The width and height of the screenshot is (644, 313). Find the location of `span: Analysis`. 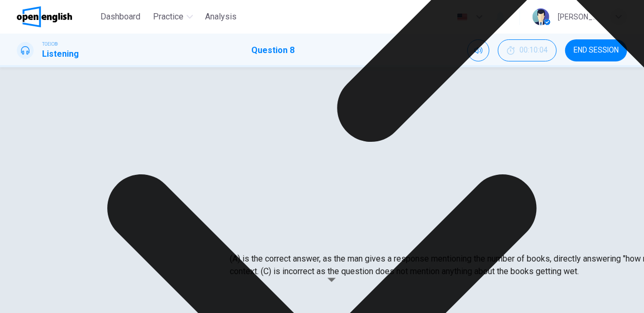

span: Analysis is located at coordinates (221, 17).